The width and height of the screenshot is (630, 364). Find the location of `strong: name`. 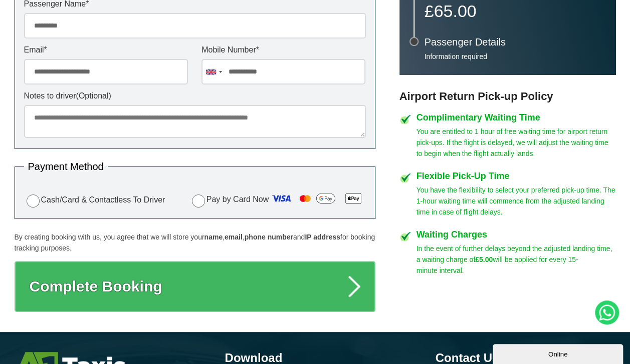

strong: name is located at coordinates (213, 238).